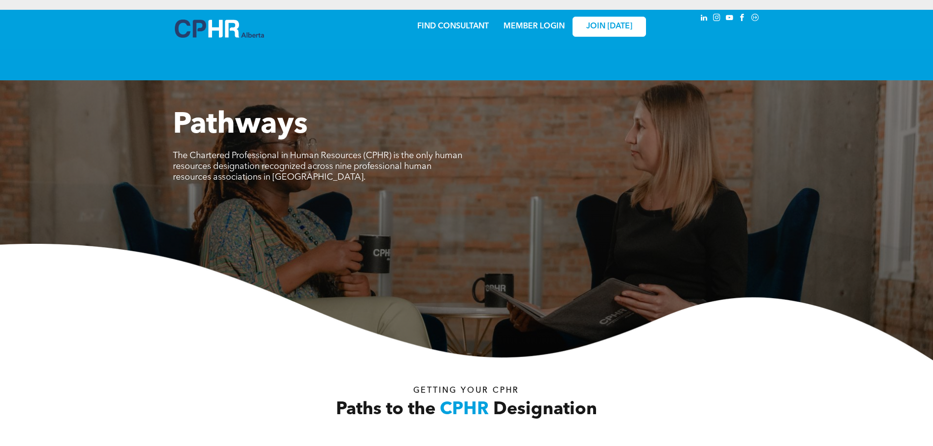 This screenshot has height=446, width=933. Describe the element at coordinates (743, 19) in the screenshot. I see `a: facebook` at that location.